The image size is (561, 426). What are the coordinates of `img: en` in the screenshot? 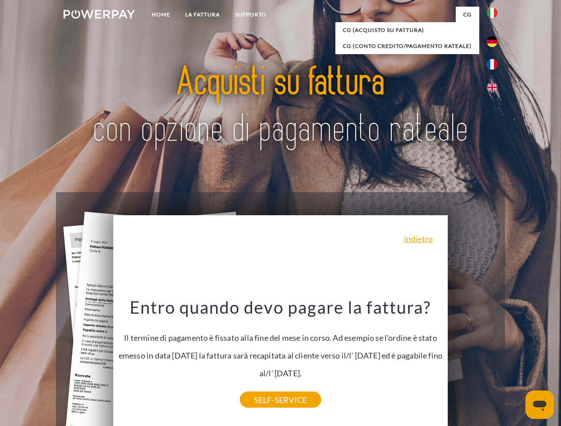 It's located at (492, 87).